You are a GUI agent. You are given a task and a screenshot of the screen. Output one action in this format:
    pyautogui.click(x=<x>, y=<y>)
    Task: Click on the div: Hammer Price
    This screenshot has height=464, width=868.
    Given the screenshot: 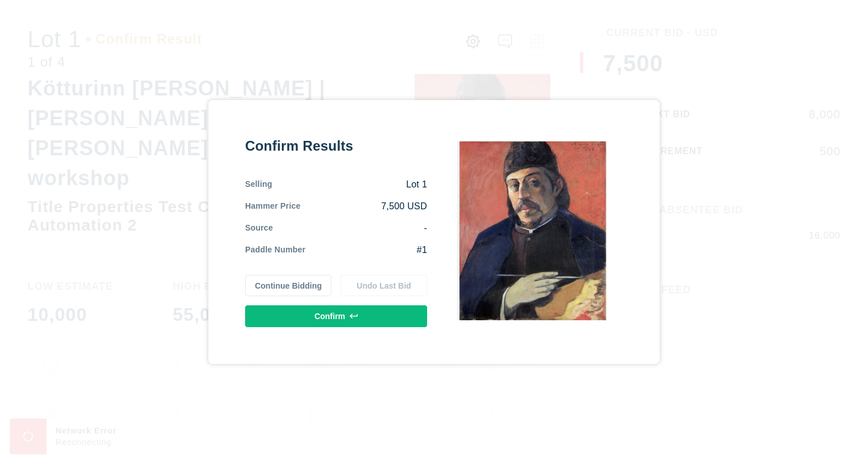 What is the action you would take?
    pyautogui.click(x=273, y=206)
    